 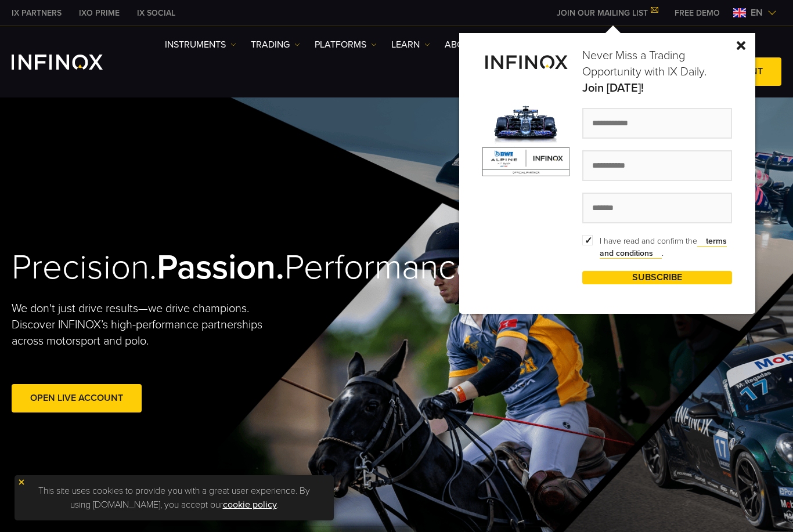 I want to click on a: INFINOX MENU, so click(x=697, y=13).